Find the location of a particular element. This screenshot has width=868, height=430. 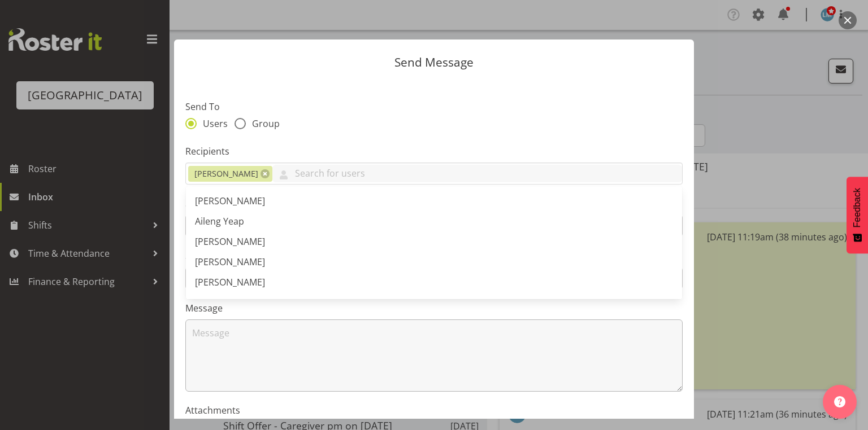

a: Aileng Yeap is located at coordinates (434, 221).